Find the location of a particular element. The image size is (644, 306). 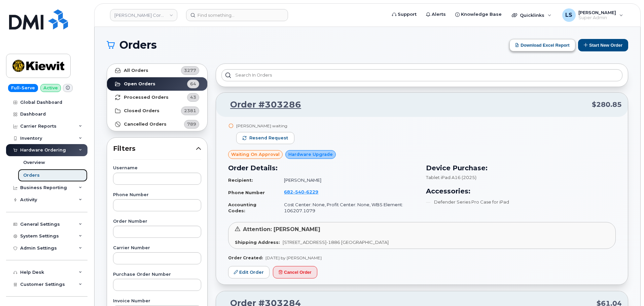

strong: Cancelled Orders is located at coordinates (145, 124).